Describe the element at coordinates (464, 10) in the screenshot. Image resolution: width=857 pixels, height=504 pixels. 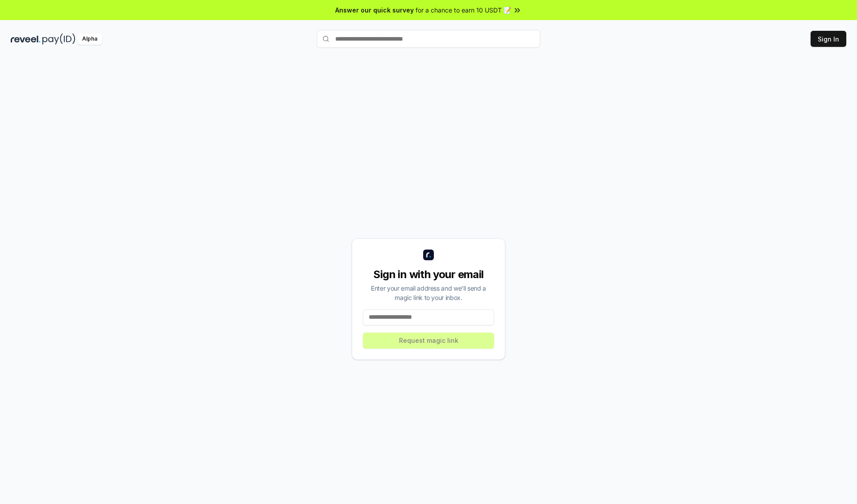
I see `span: for a chance to earn 10 USDT 📝` at that location.